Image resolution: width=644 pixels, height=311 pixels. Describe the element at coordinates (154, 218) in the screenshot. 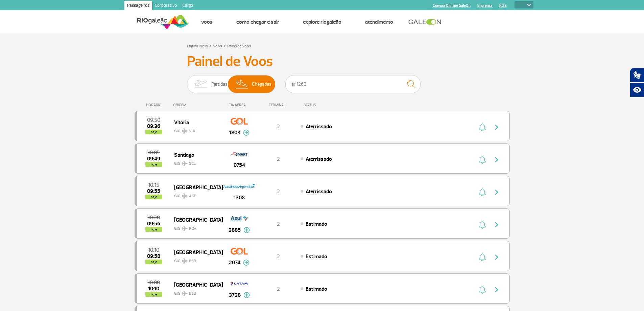

I see `span: 2025-10-01 10:20:00` at that location.